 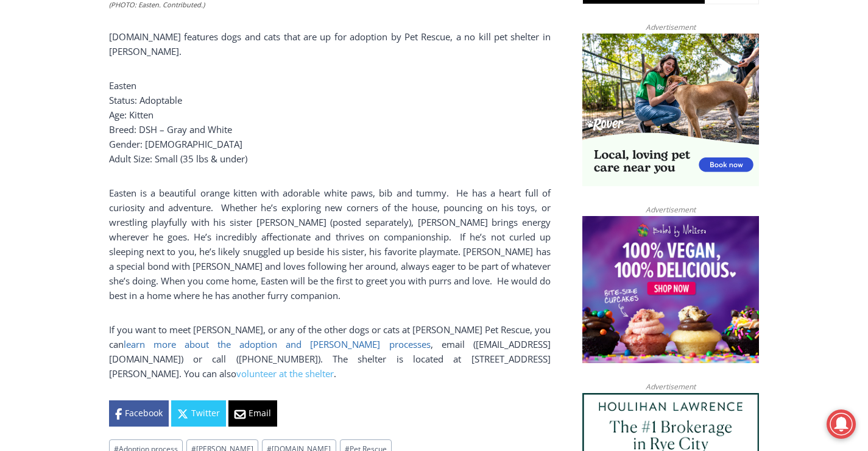 What do you see at coordinates (199, 413) in the screenshot?
I see `a: Twitter` at bounding box center [199, 413].